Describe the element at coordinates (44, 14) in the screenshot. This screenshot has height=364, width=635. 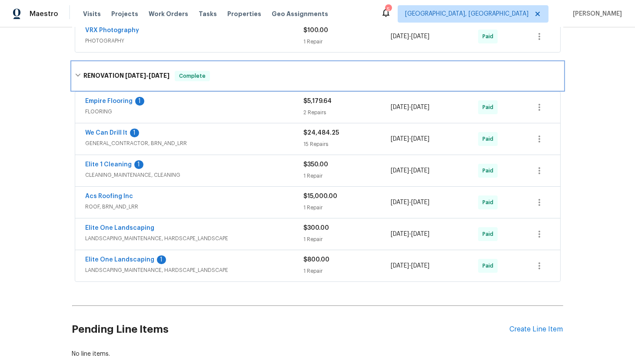
I see `span: Maestro` at that location.